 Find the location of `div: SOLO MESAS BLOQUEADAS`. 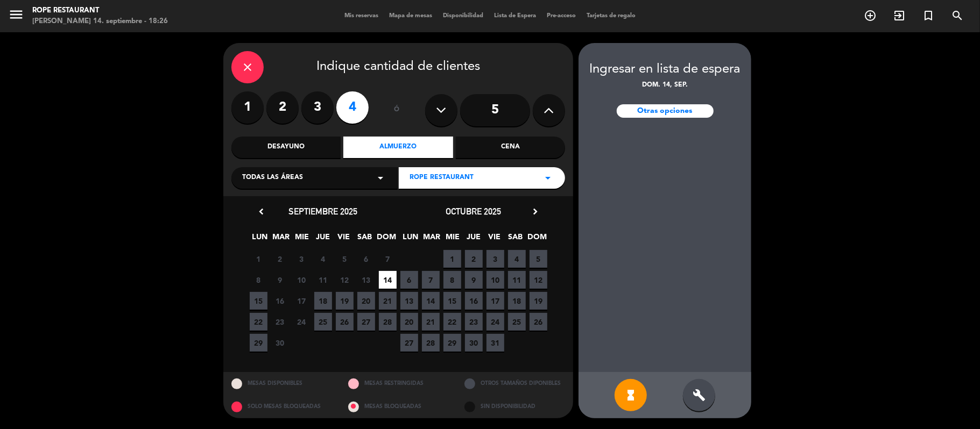

div: SOLO MESAS BLOQUEADAS is located at coordinates (281, 407).